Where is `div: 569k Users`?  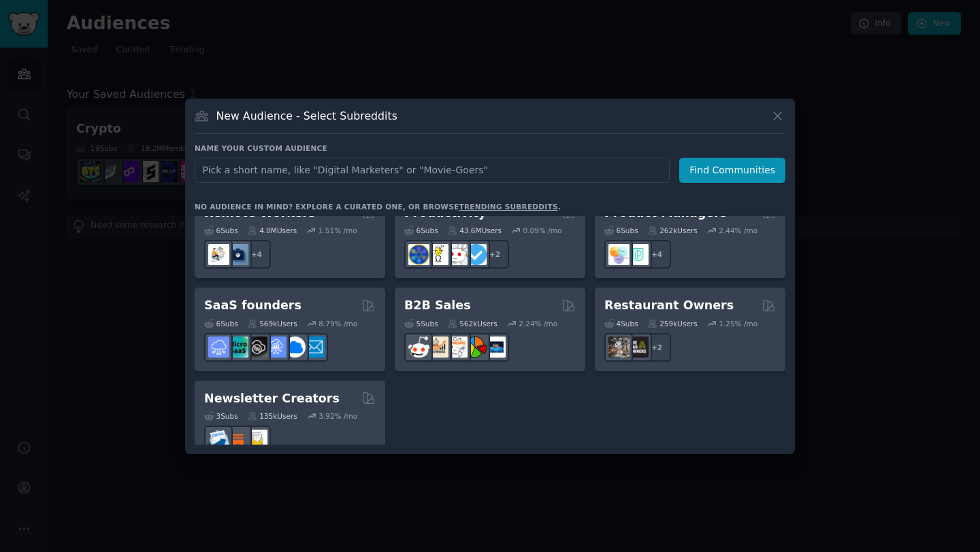
div: 569k Users is located at coordinates (272, 324).